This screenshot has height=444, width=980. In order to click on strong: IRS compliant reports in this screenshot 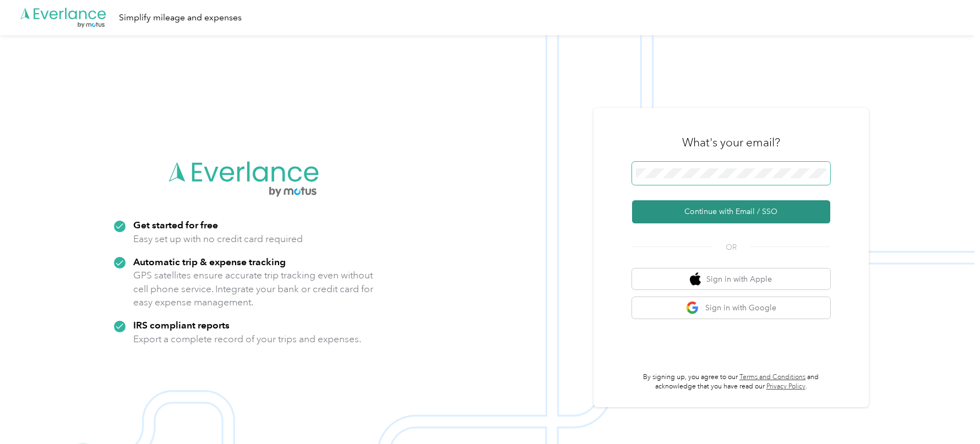, I will do `click(181, 325)`.